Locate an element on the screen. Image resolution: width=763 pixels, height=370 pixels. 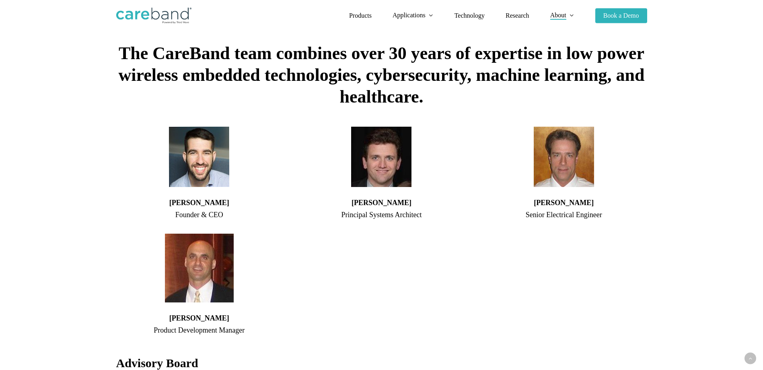
img: Adam Sobol is located at coordinates (199, 157).